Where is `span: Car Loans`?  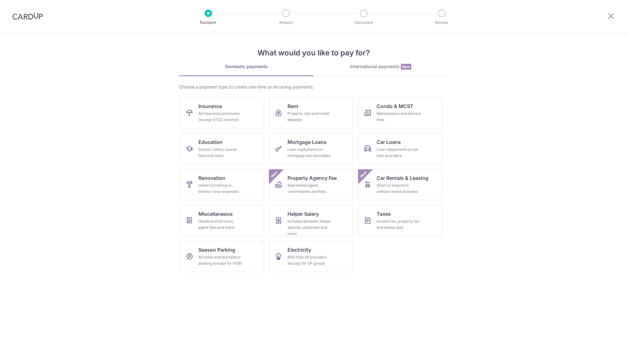
span: Car Loans is located at coordinates (389, 142).